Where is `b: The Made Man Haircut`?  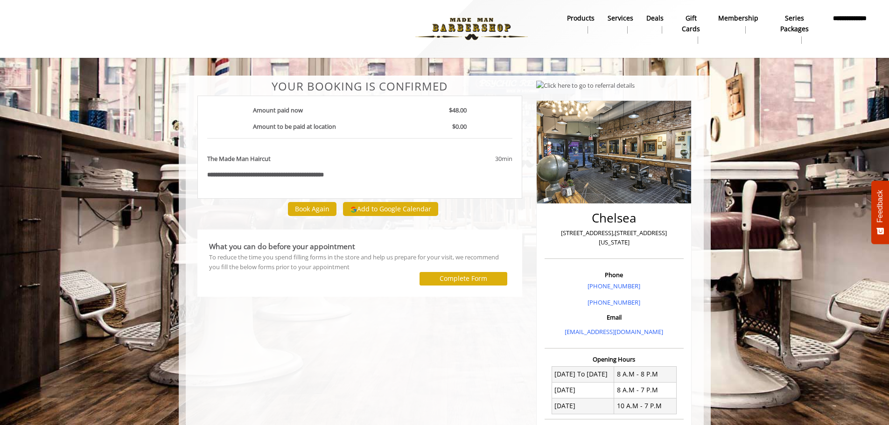
b: The Made Man Haircut is located at coordinates (239, 159).